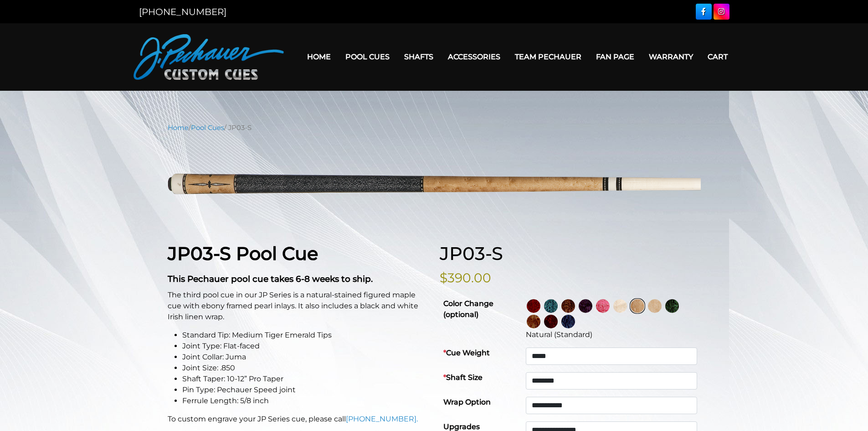  Describe the element at coordinates (550, 322) in the screenshot. I see `img: Burgundy` at that location.